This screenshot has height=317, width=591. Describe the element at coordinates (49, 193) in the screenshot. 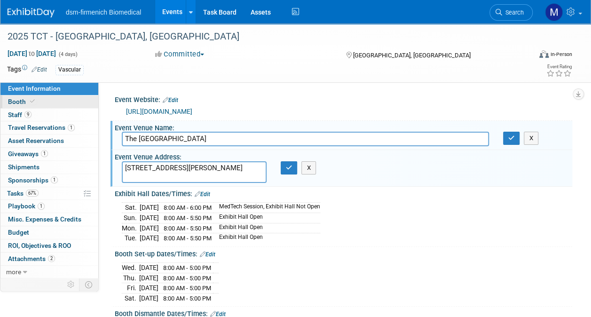

I see `a: Tasks67%` at that location.